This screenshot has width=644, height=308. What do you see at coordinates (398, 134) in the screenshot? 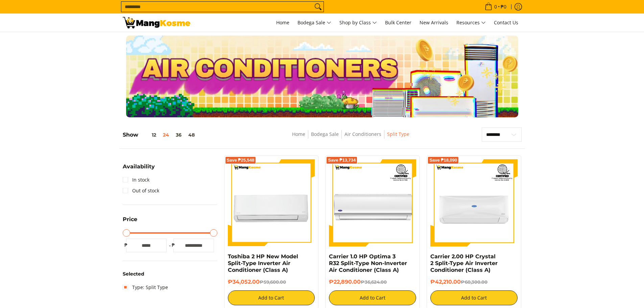
I see `span: Split Type` at bounding box center [398, 134].